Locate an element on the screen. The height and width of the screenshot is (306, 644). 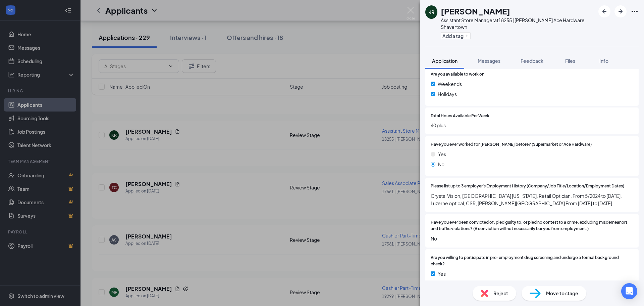
span: Reject is located at coordinates (501, 293).